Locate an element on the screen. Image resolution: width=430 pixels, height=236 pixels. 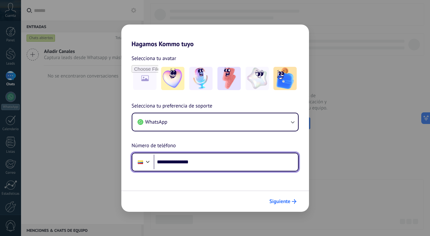
img: -4.jpeg is located at coordinates (257, 79).